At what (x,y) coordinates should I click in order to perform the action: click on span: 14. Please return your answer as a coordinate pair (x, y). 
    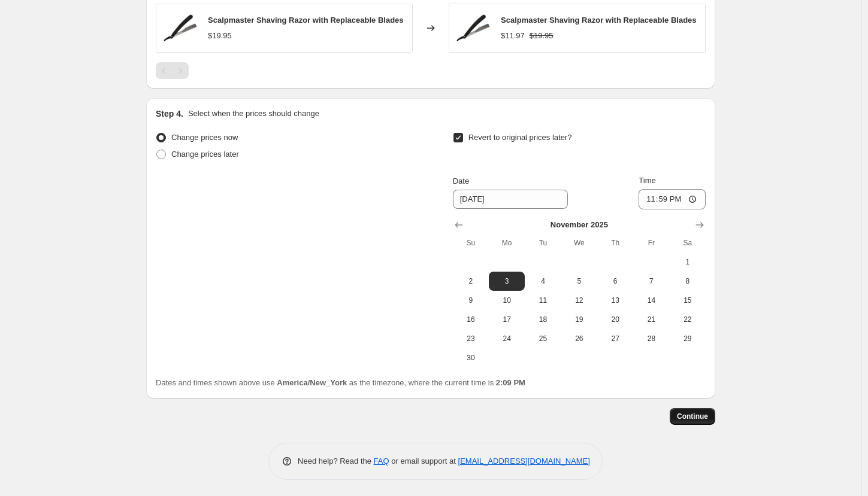
    Looking at the image, I should click on (651, 300).